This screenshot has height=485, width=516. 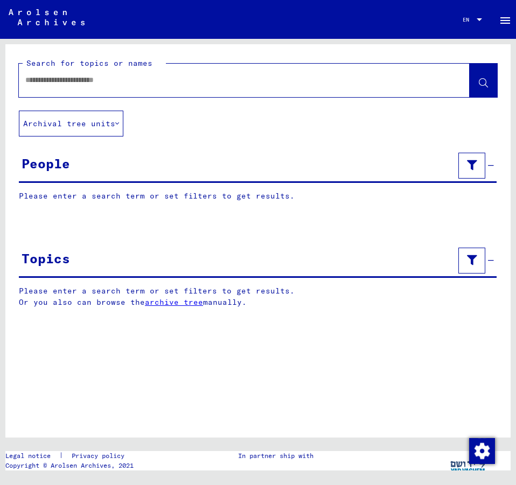 I want to click on img: yv_logo.png, so click(x=468, y=464).